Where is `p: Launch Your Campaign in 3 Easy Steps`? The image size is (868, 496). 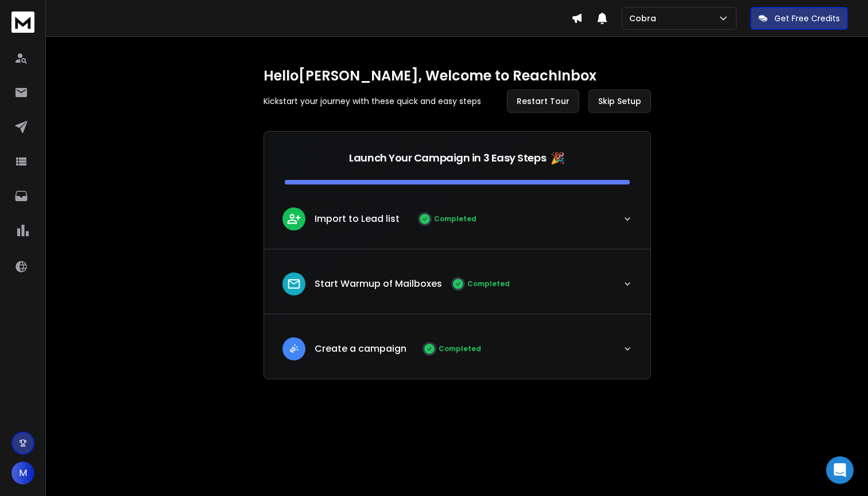 p: Launch Your Campaign in 3 Easy Steps is located at coordinates (447, 158).